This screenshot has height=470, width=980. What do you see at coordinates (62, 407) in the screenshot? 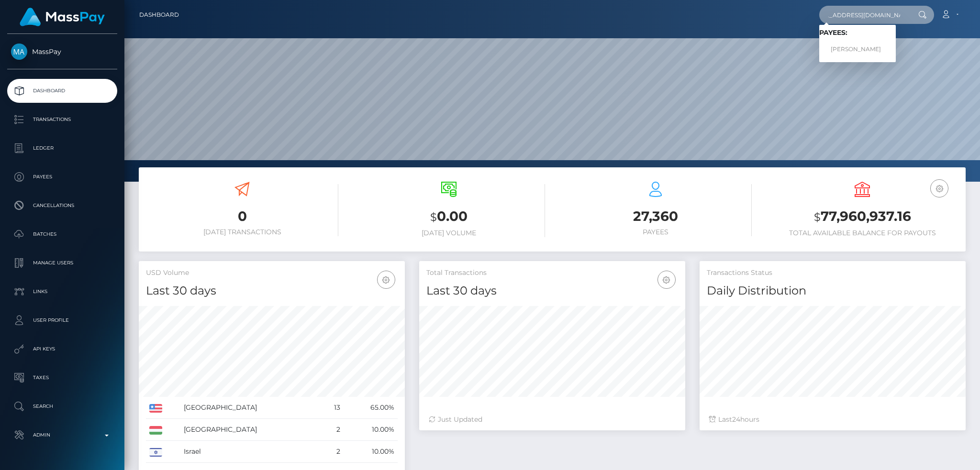
I see `a: Search` at bounding box center [62, 407].